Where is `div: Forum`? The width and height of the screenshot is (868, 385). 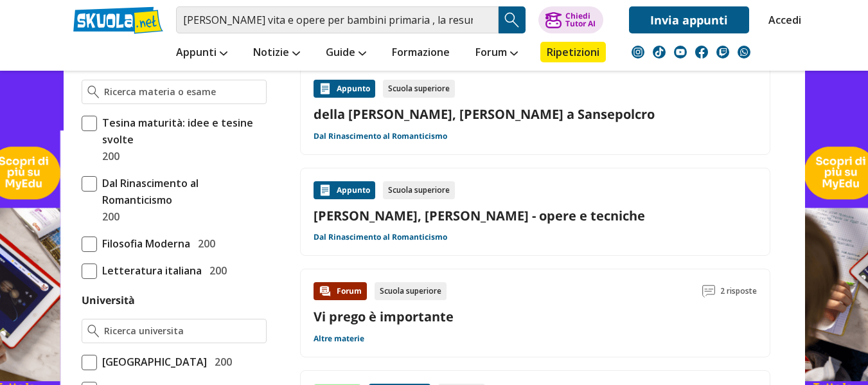
div: Forum is located at coordinates (340, 291).